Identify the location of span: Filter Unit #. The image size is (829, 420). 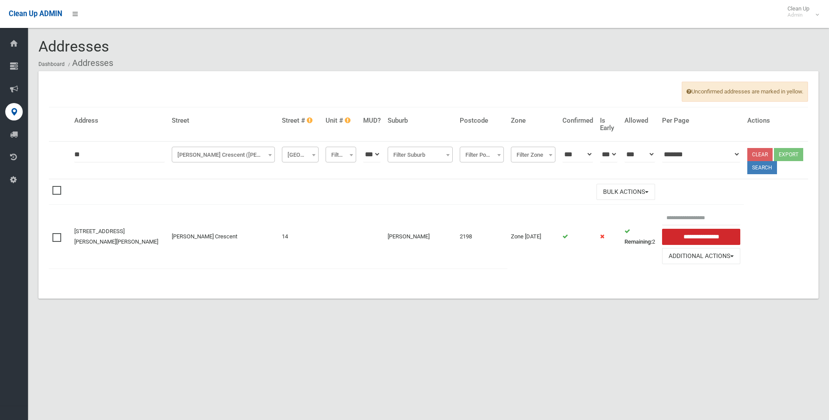
(341, 155).